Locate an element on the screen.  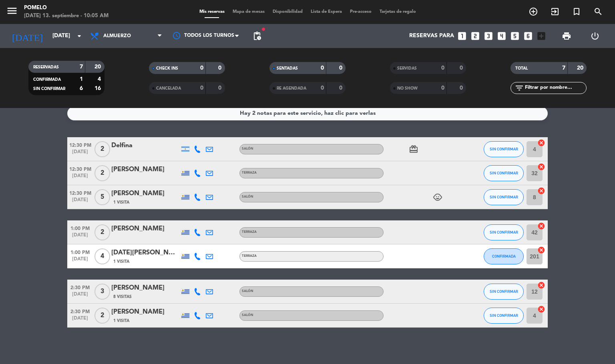
span: print is located at coordinates (567, 36).